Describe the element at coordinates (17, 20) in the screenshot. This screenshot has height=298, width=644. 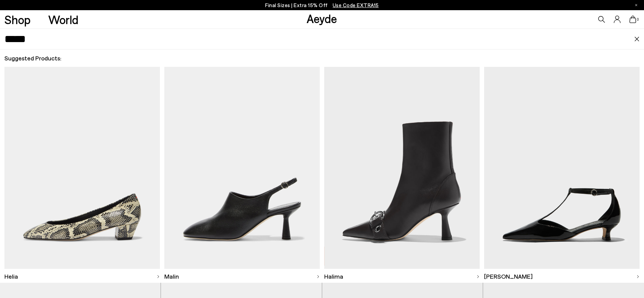
I see `a: Shop` at that location.